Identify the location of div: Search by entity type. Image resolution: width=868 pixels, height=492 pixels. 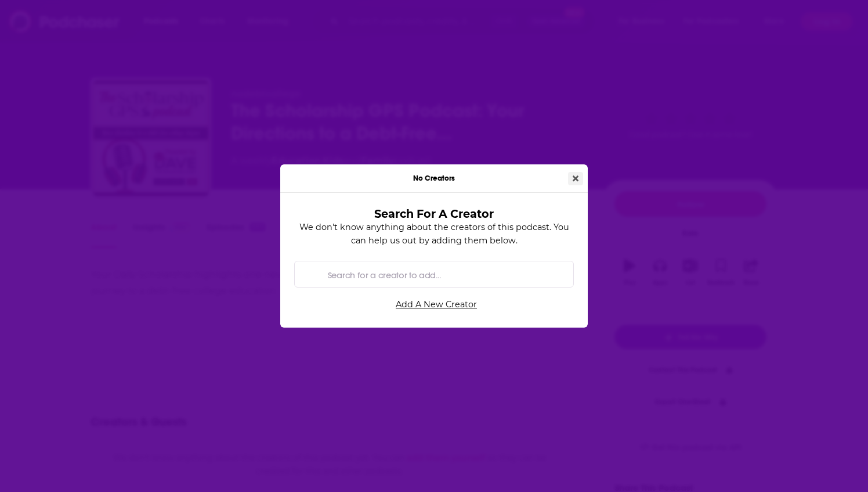
(434, 274).